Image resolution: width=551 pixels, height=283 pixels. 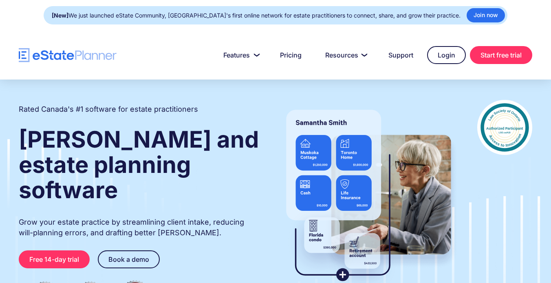 I want to click on a: Free 14-day trial, so click(x=54, y=259).